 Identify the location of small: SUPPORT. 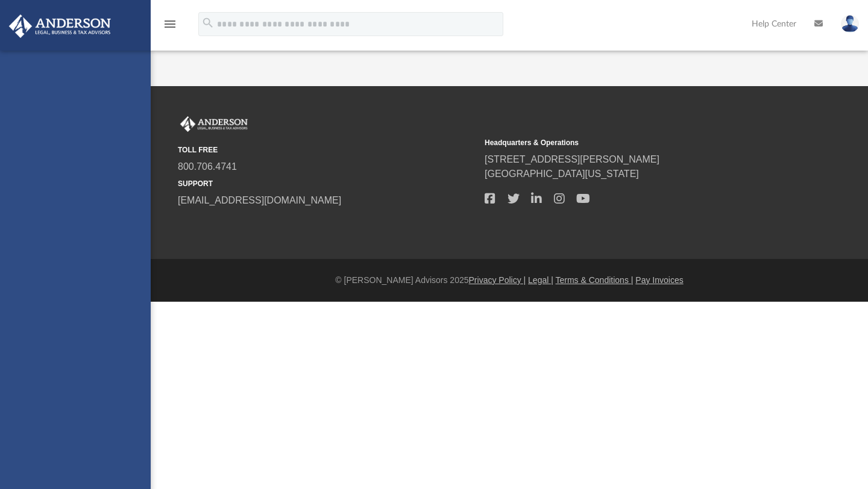
(327, 184).